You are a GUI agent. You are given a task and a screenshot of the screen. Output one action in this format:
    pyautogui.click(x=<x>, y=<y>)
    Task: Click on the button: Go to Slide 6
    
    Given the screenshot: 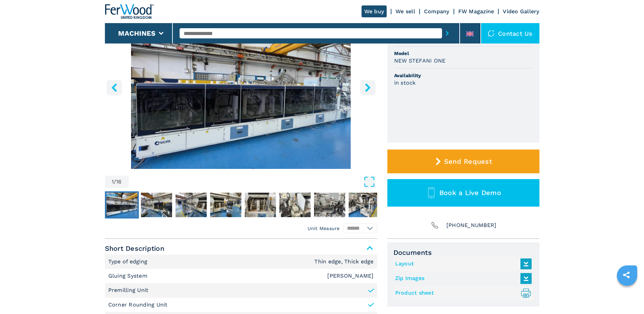 What is the action you would take?
    pyautogui.click(x=295, y=205)
    